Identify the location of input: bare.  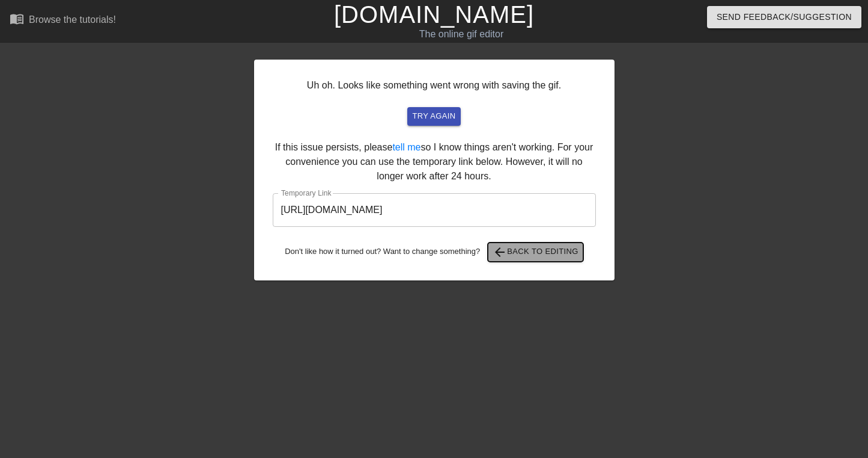
(434, 210).